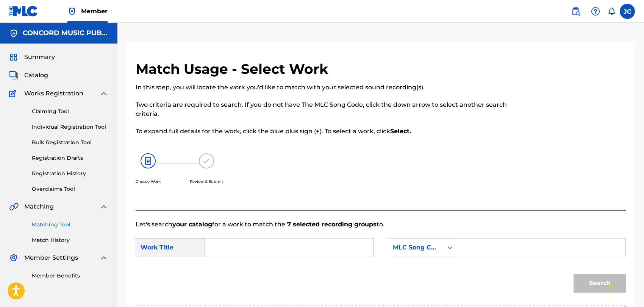  I want to click on strong: Select., so click(400, 131).